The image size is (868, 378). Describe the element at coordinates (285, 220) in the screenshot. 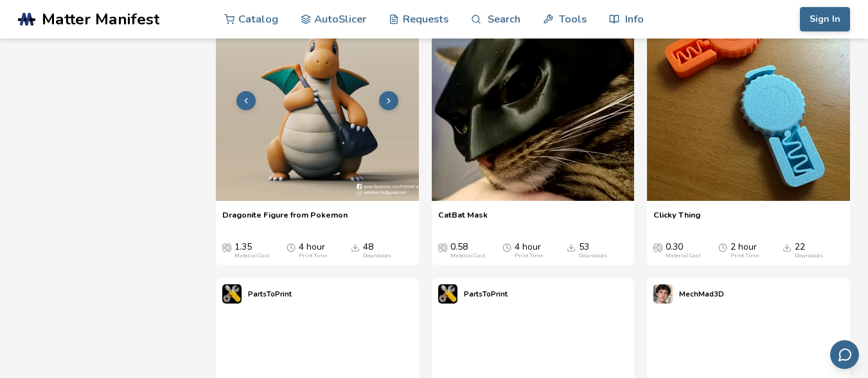

I see `a: Dragonite Figure from Pokemon` at that location.